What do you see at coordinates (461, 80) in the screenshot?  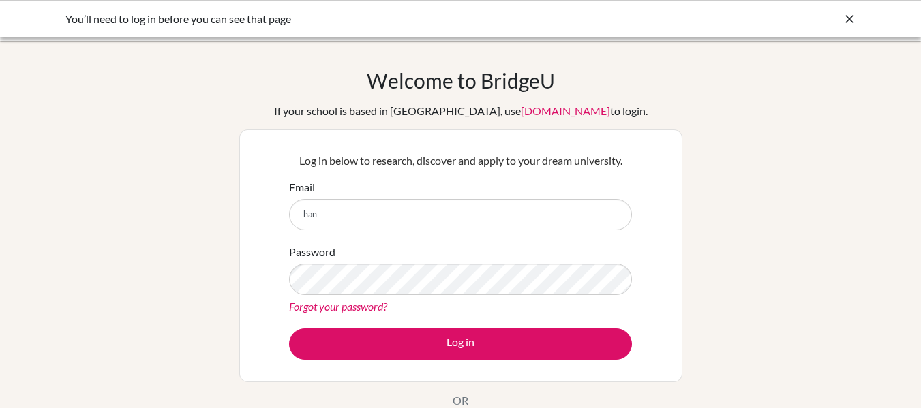 I see `h1: Welcome to BridgeU` at bounding box center [461, 80].